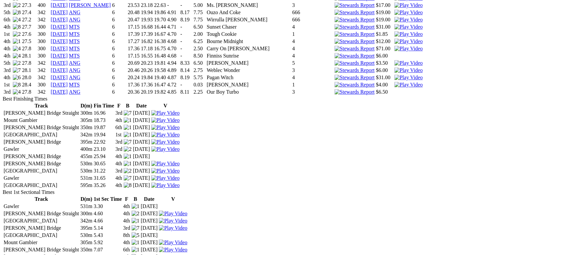  Describe the element at coordinates (29, 70) in the screenshot. I see `td: 28.1` at that location.